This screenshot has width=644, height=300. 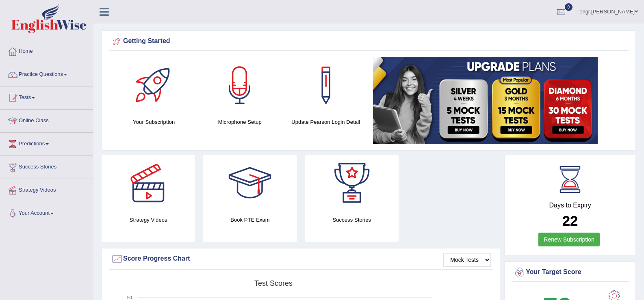 I want to click on a: Strategy Videos, so click(x=47, y=189).